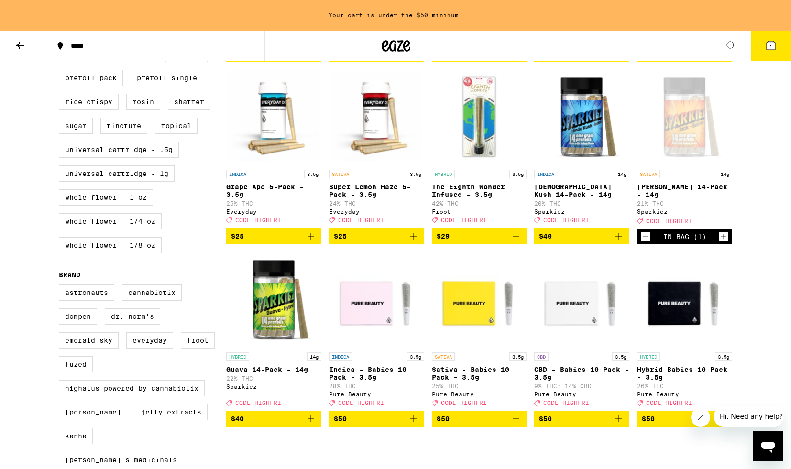  Describe the element at coordinates (89, 341) in the screenshot. I see `label: Emerald Sky` at that location.